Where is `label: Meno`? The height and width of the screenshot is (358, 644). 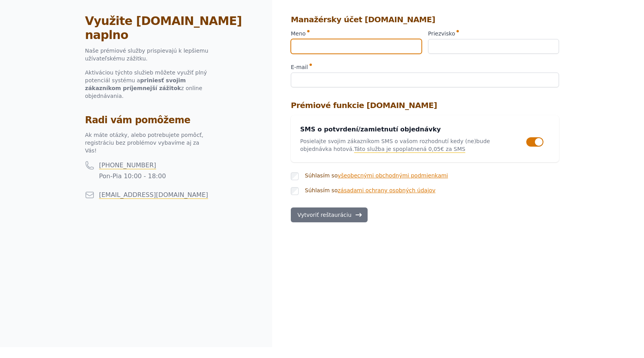
label: Meno is located at coordinates (356, 33).